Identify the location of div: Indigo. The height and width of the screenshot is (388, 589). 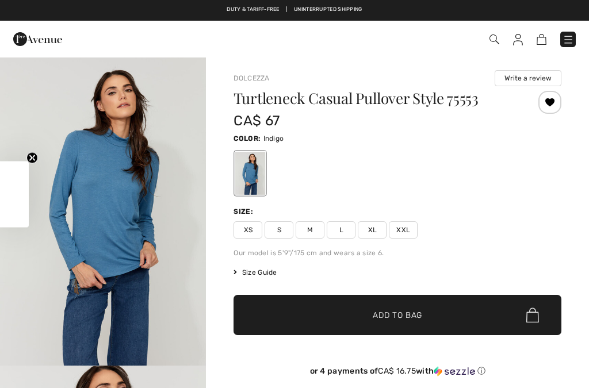
(250, 173).